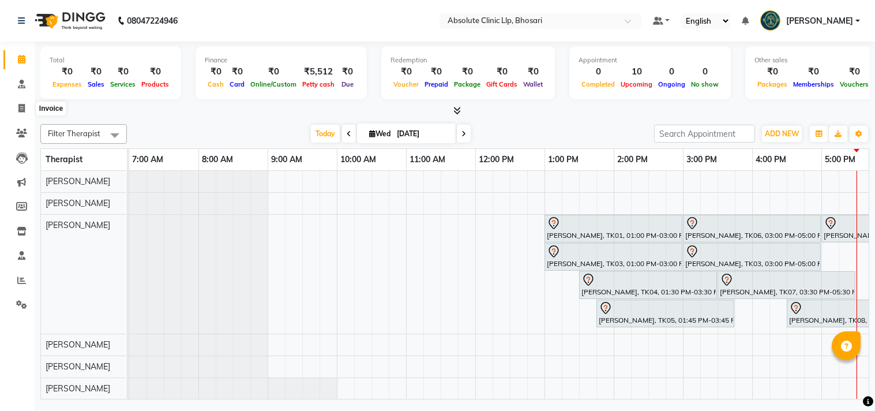 The width and height of the screenshot is (875, 411). Describe the element at coordinates (155, 84) in the screenshot. I see `span: Products` at that location.